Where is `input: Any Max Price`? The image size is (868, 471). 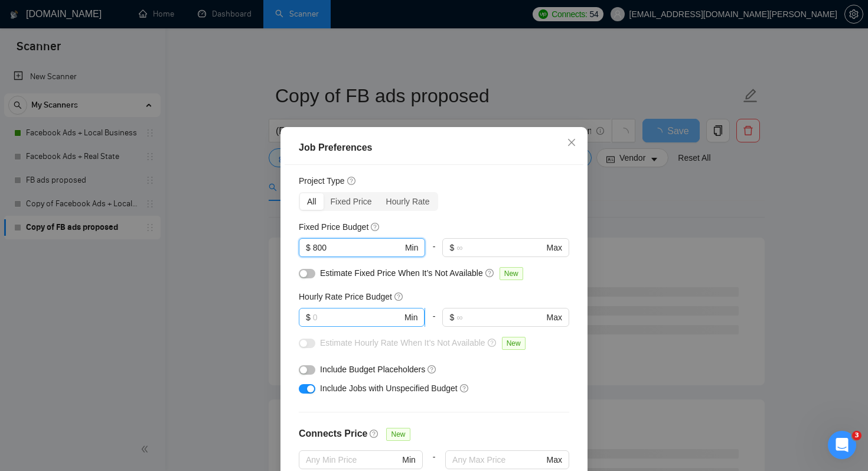 input: Any Max Price is located at coordinates (498, 460).